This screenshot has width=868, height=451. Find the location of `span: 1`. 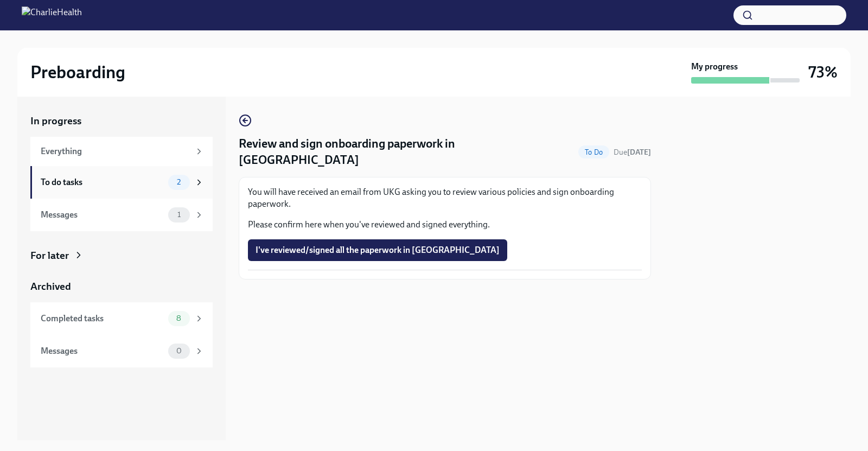

span: 1 is located at coordinates (179, 214).